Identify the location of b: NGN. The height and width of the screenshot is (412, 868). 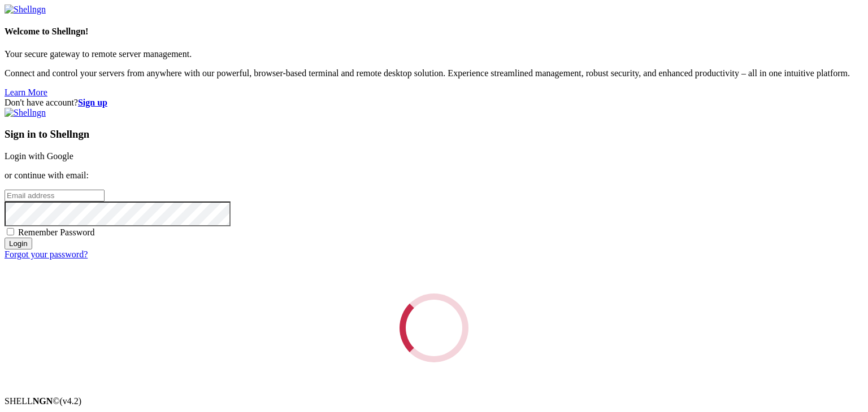
(43, 401).